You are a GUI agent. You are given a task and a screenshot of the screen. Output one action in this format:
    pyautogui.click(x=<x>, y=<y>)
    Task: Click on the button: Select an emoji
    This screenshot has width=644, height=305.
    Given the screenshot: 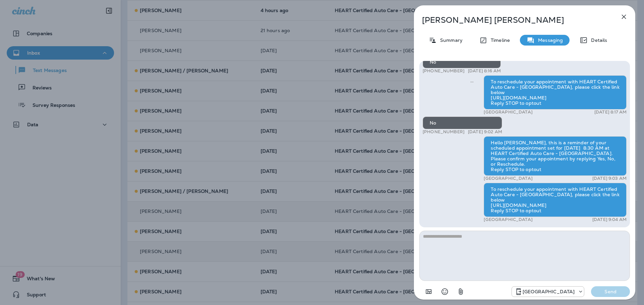 What is the action you would take?
    pyautogui.click(x=445, y=292)
    